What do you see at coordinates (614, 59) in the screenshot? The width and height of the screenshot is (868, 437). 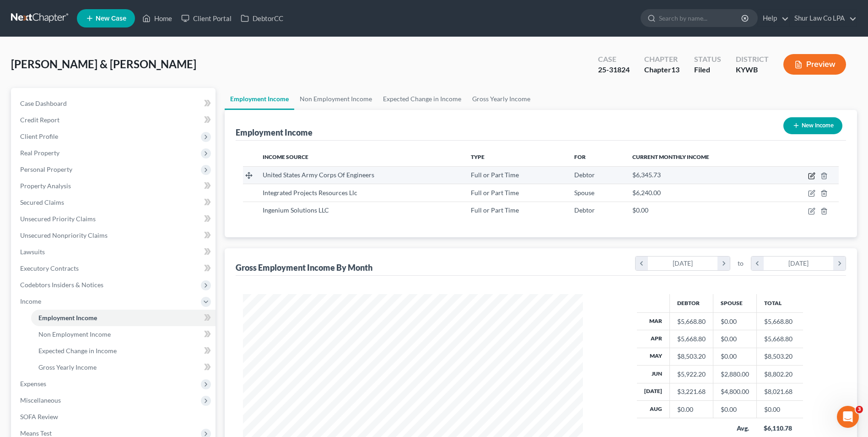 I see `div: Case` at bounding box center [614, 59].